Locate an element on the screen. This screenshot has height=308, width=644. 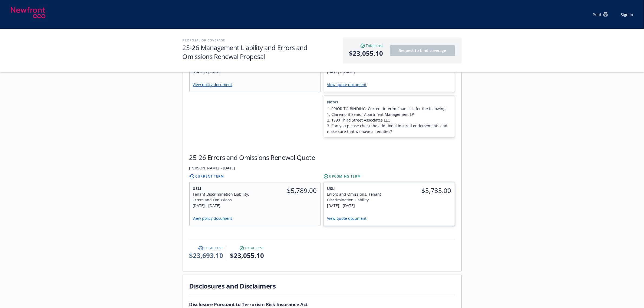
span: Request to bind coverage is located at coordinates (422, 50).